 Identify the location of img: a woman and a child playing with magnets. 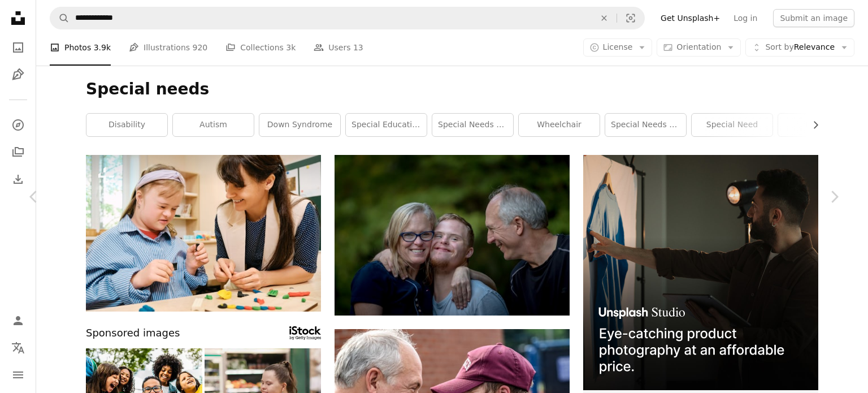
(203, 233).